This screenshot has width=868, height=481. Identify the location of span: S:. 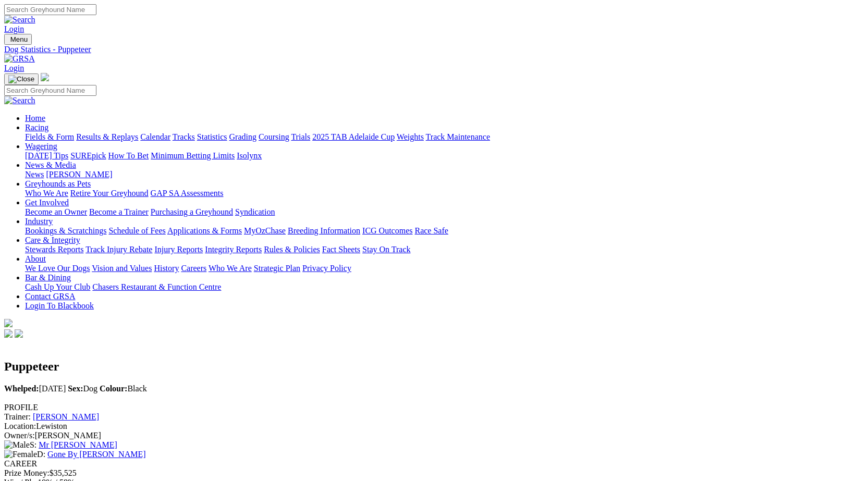
(20, 444).